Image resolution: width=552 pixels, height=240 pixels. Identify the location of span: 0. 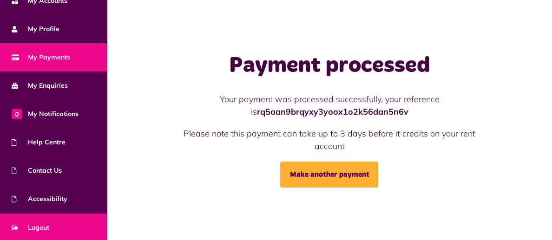
(17, 114).